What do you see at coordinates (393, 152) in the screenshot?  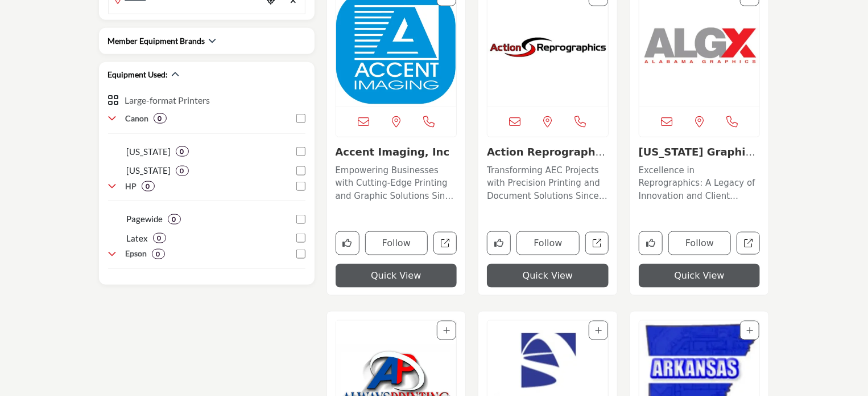 I see `a: Accent Imaging, Inc` at bounding box center [393, 152].